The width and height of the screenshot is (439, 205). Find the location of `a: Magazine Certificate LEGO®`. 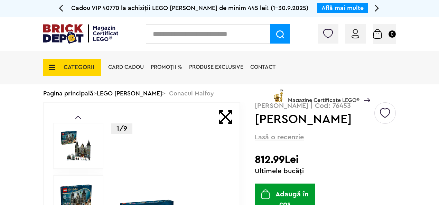

a: Magazine Certificate LEGO® is located at coordinates (365, 92).